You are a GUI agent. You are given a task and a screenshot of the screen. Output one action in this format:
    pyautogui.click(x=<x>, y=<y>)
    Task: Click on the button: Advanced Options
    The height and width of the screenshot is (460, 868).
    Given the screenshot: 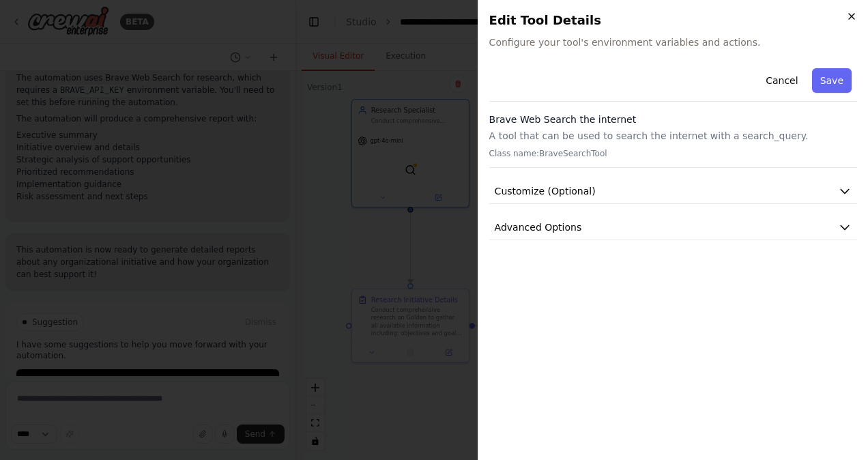 What is the action you would take?
    pyautogui.click(x=673, y=227)
    